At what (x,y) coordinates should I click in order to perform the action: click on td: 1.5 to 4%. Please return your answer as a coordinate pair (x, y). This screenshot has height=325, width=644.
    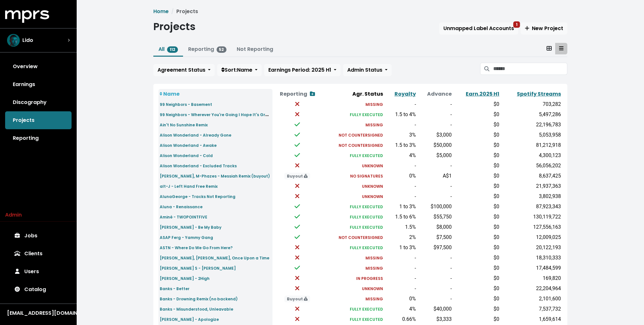
    Looking at the image, I should click on (401, 114).